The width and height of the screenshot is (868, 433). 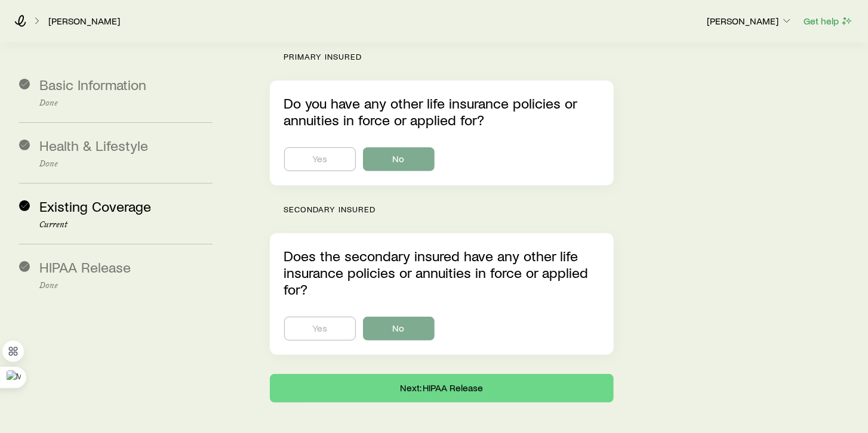 What do you see at coordinates (442, 272) in the screenshot?
I see `p: Does the secondary insured have any other life insurance policies or annuities in force or applie...` at bounding box center [442, 272].